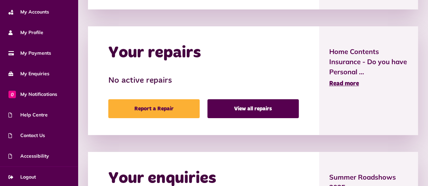 Image resolution: width=428 pixels, height=186 pixels. What do you see at coordinates (154, 109) in the screenshot?
I see `a: Report a Repair` at bounding box center [154, 109].